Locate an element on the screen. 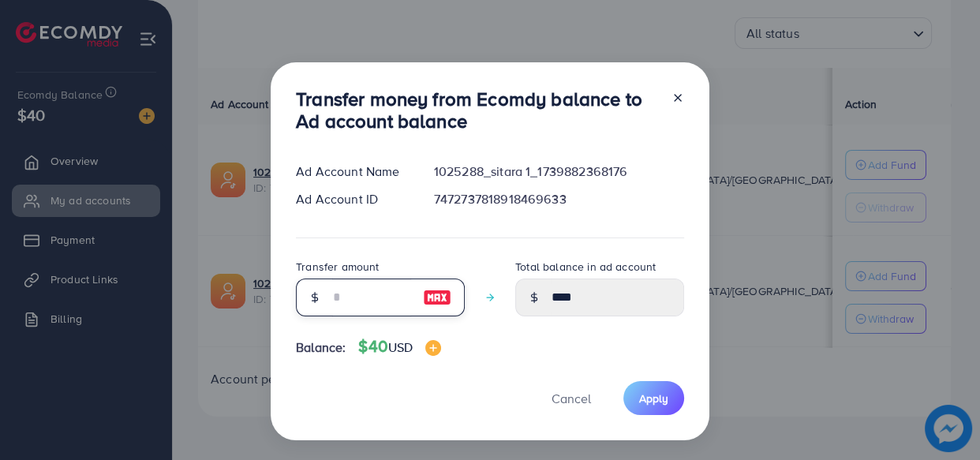  button: Apply is located at coordinates (653, 398).